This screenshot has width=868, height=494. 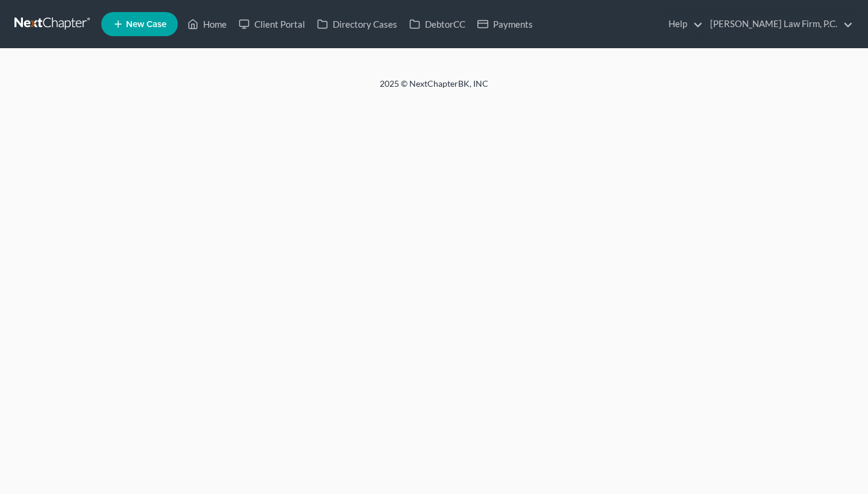 I want to click on a: Client Portal, so click(x=272, y=24).